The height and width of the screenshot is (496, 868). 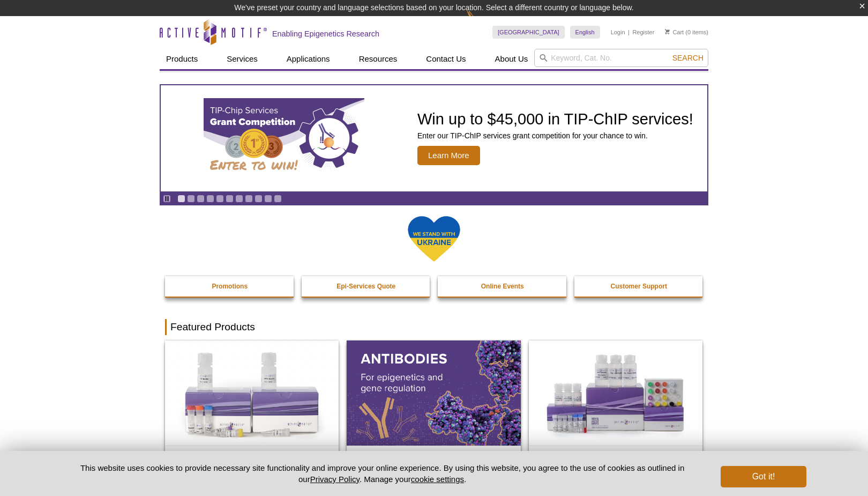 I want to click on a: Toggle autoplay, so click(x=167, y=199).